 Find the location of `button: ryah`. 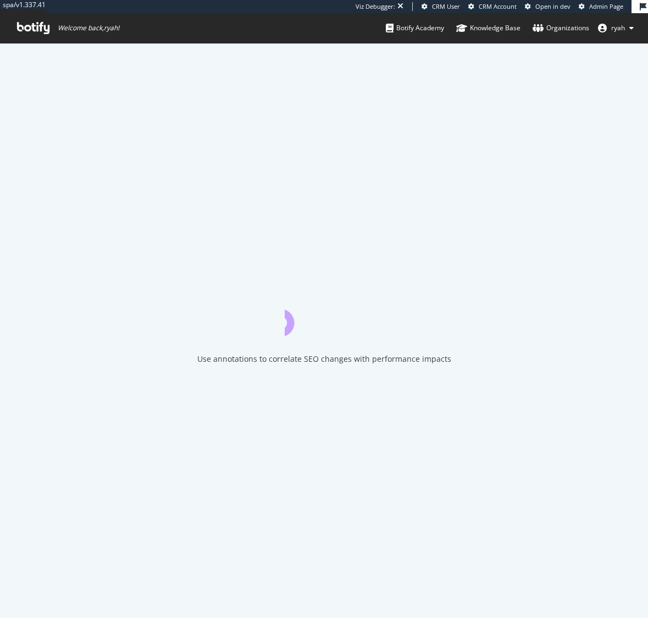

button: ryah is located at coordinates (616, 28).